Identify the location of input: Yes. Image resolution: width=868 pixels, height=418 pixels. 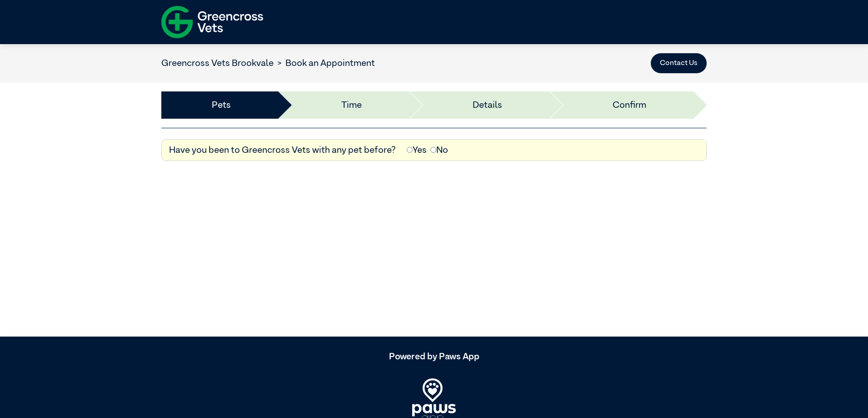
(410, 150).